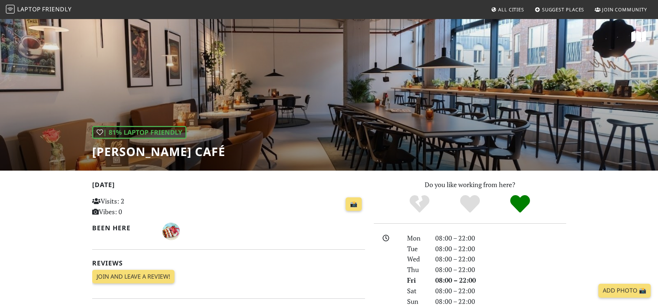 The height and width of the screenshot is (305, 658). Describe the element at coordinates (417, 259) in the screenshot. I see `div: Wed` at that location.